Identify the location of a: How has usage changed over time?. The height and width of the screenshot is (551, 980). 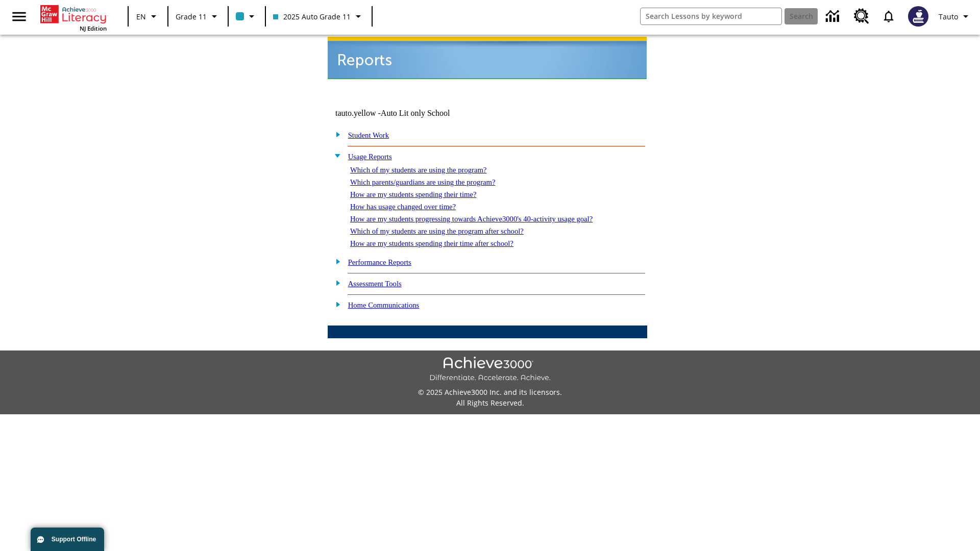
(403, 206).